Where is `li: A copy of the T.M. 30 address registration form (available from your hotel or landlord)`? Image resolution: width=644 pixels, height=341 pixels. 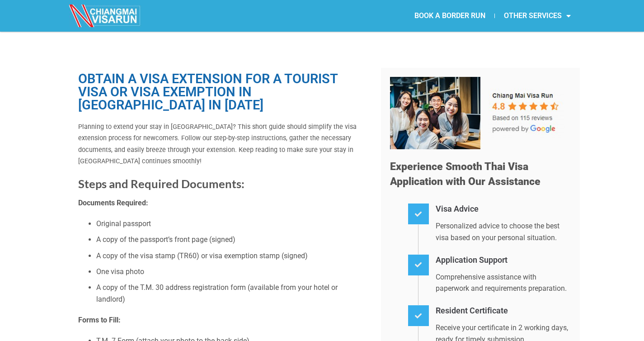
li: A copy of the T.M. 30 address registration form (available from your hotel or landlord) is located at coordinates (232, 293).